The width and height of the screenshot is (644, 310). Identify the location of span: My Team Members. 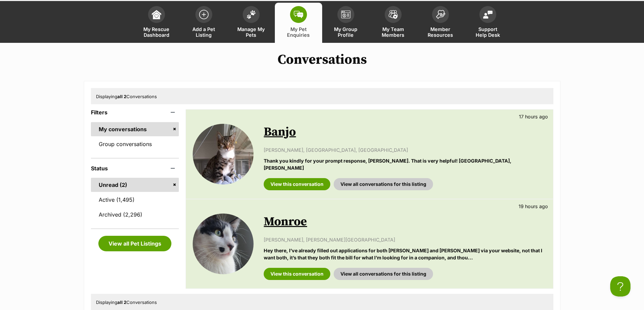
(393, 32).